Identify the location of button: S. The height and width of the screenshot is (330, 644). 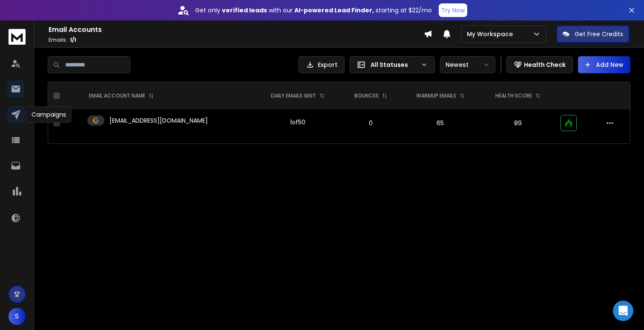
(17, 316).